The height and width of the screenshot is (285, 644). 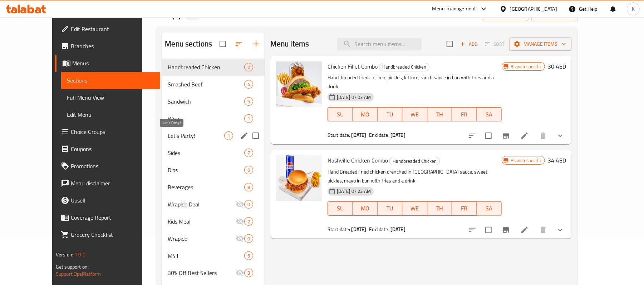 I want to click on div: Menu-management, so click(x=454, y=9).